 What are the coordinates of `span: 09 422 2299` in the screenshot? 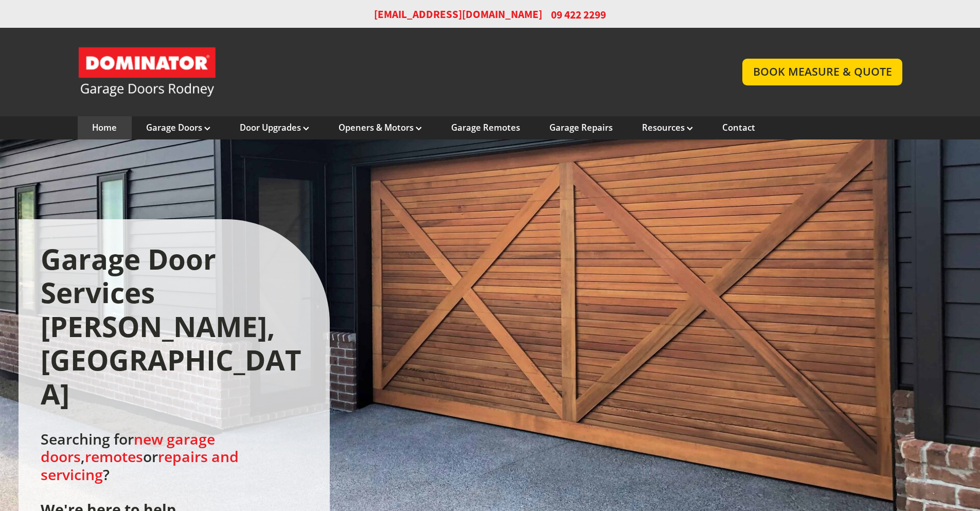 It's located at (578, 14).